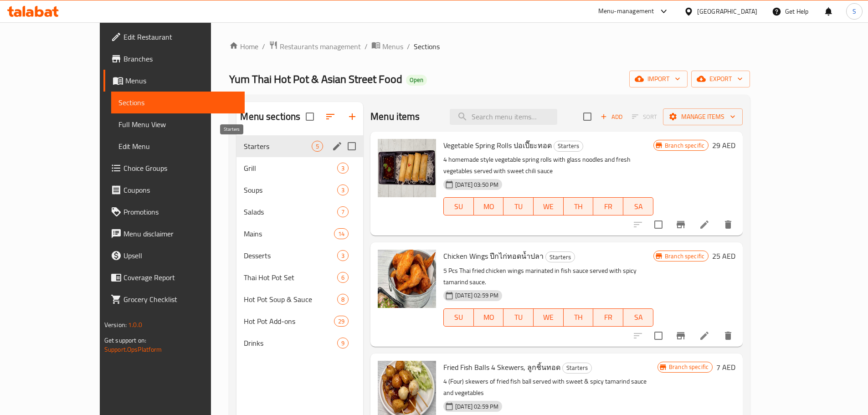 The image size is (868, 415). What do you see at coordinates (659, 79) in the screenshot?
I see `span: import` at bounding box center [659, 79].